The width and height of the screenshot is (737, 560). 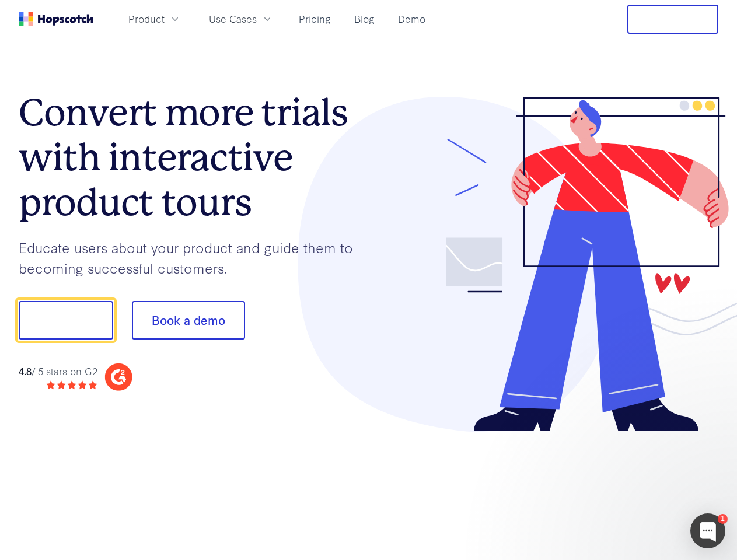 I want to click on p: Educate users about your product and guide them to becoming successful customers., so click(x=194, y=258).